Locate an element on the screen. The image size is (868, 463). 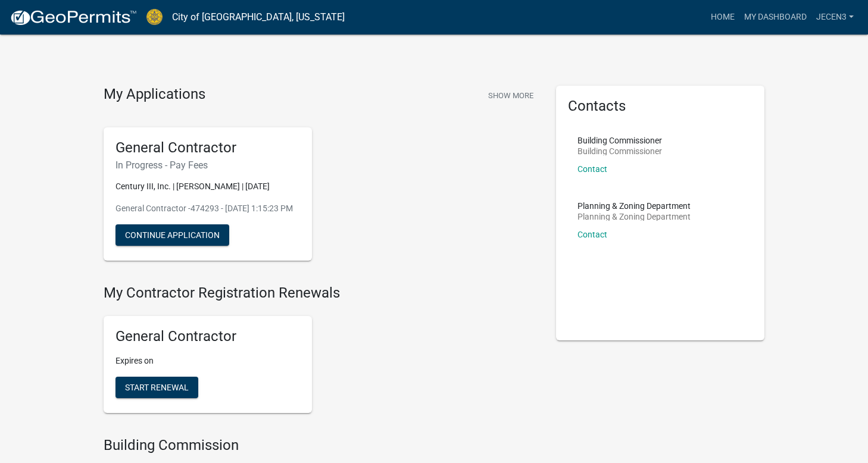
a: JECen3 is located at coordinates (835, 18).